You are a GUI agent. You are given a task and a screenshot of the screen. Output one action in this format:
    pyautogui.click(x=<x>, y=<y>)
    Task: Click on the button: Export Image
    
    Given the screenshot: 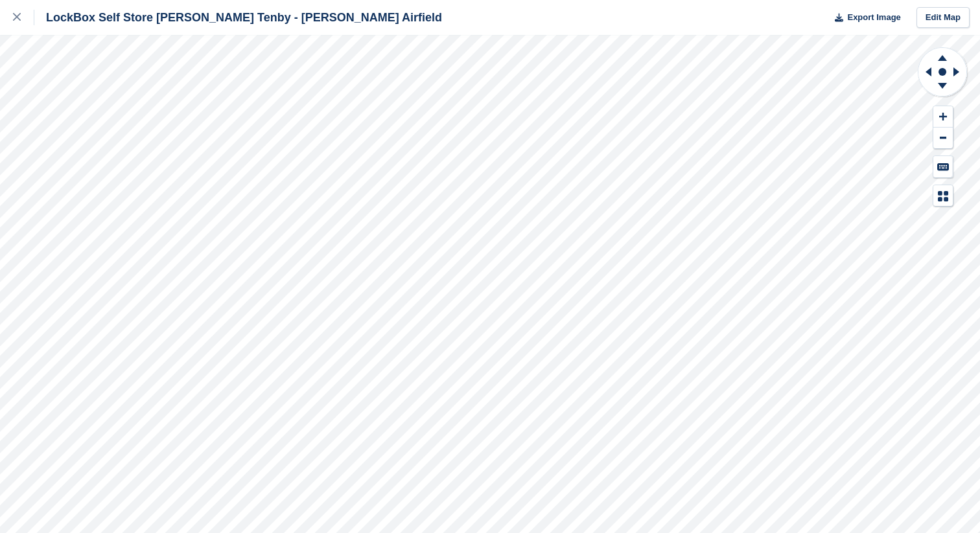 What is the action you would take?
    pyautogui.click(x=864, y=18)
    